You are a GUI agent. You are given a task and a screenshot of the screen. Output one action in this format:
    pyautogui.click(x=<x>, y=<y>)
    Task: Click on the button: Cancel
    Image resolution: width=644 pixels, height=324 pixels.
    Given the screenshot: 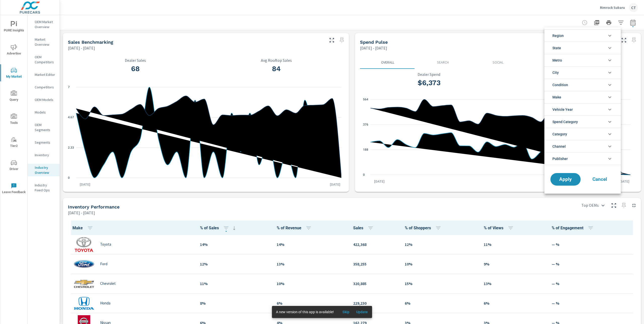 What is the action you would take?
    pyautogui.click(x=600, y=180)
    